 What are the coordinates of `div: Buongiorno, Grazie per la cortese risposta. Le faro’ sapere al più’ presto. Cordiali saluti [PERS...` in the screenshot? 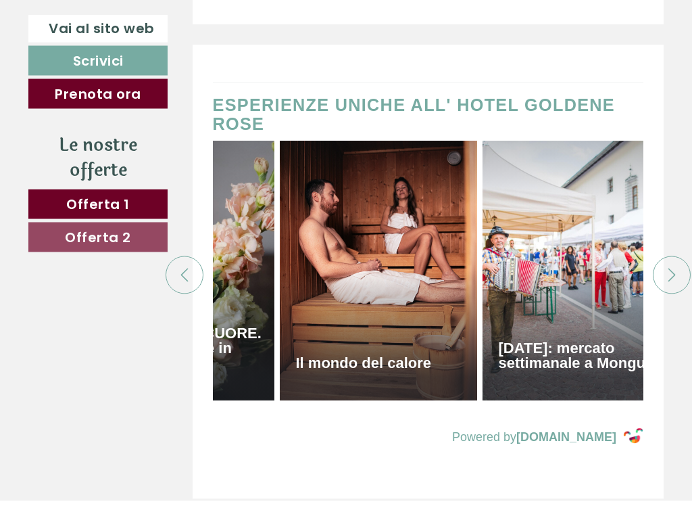 It's located at (321, 83).